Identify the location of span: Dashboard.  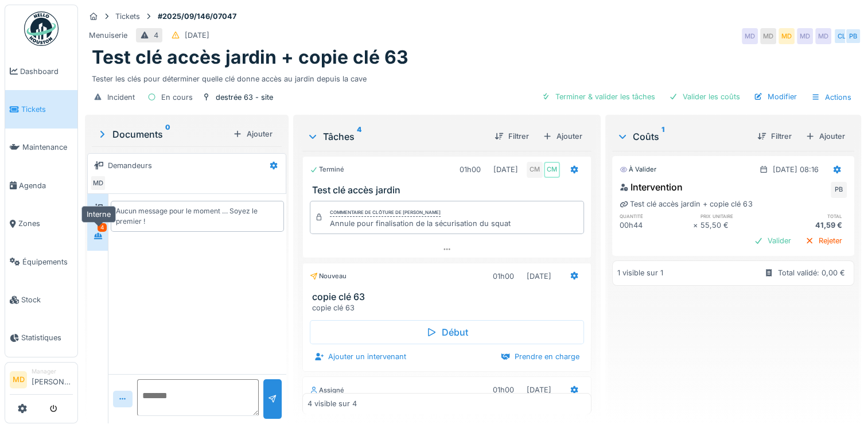
(46, 71).